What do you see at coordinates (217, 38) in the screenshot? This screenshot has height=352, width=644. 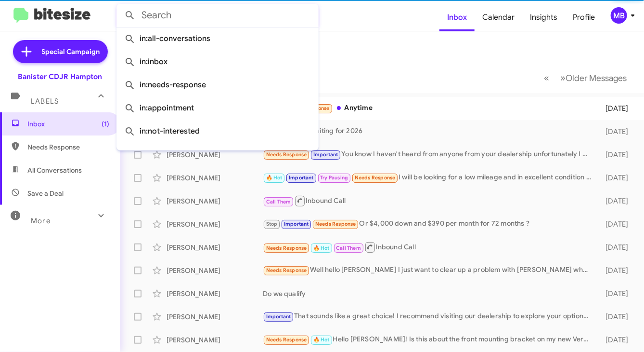 I see `span: in:all-conversations` at bounding box center [217, 38].